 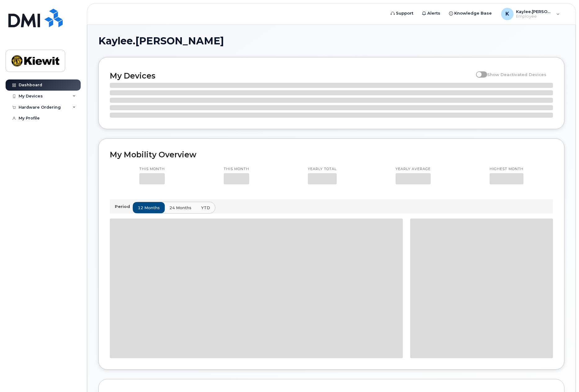 I want to click on p: Period, so click(x=123, y=206).